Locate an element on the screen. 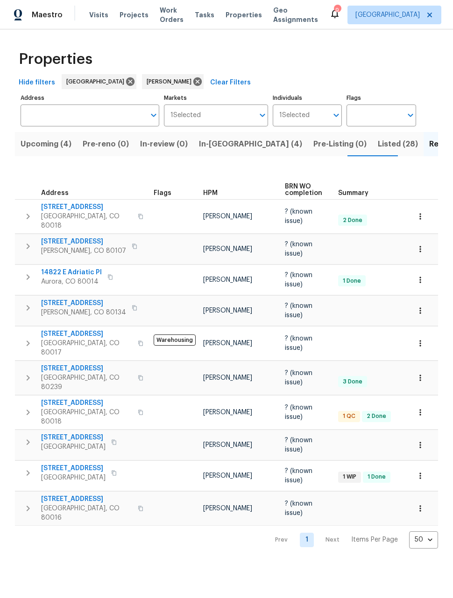 Image resolution: width=453 pixels, height=598 pixels. nav: Pagination Navigation is located at coordinates (352, 540).